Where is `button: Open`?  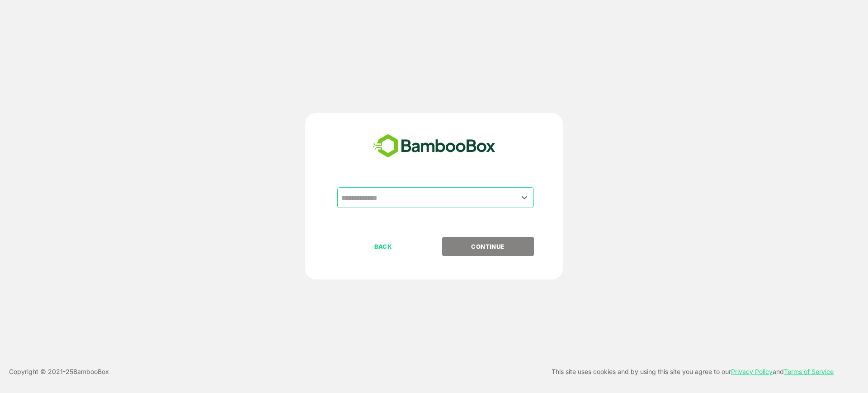 button: Open is located at coordinates (525, 197).